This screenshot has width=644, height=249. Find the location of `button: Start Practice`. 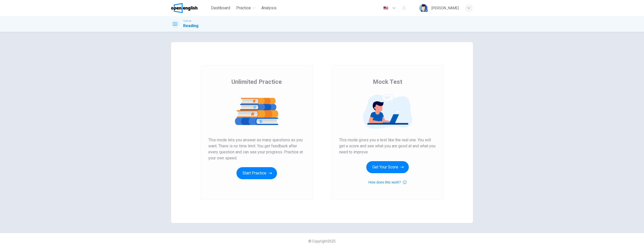

button: Start Practice is located at coordinates (256, 173).